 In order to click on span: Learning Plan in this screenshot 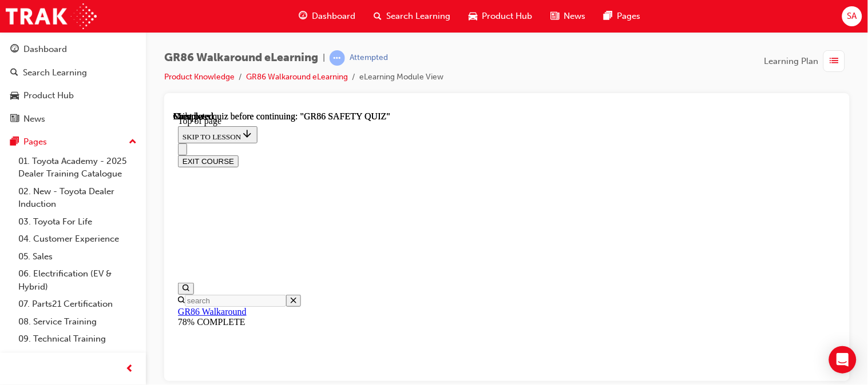, I will do `click(791, 61)`.